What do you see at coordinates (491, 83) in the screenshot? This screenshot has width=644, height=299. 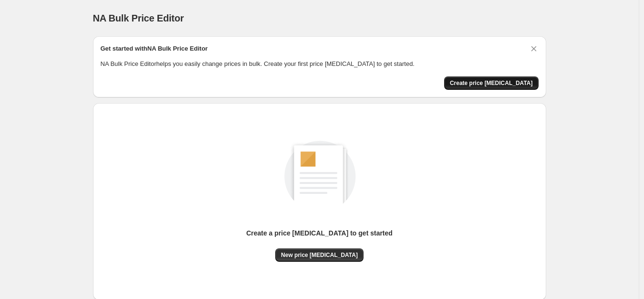 I see `button: Create price change job` at bounding box center [491, 83].